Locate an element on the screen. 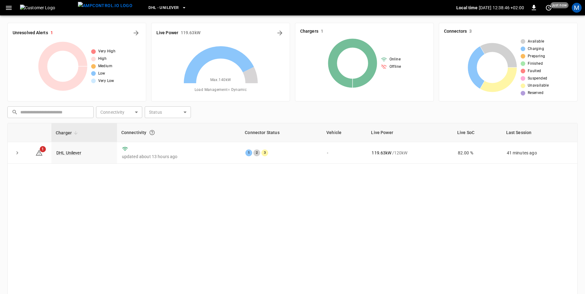 The image size is (585, 294). span: just now is located at coordinates (559, 5).